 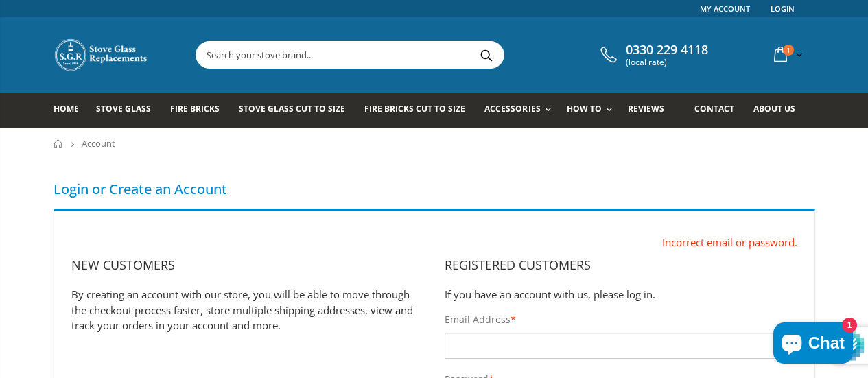 I want to click on button: Search, so click(x=486, y=55).